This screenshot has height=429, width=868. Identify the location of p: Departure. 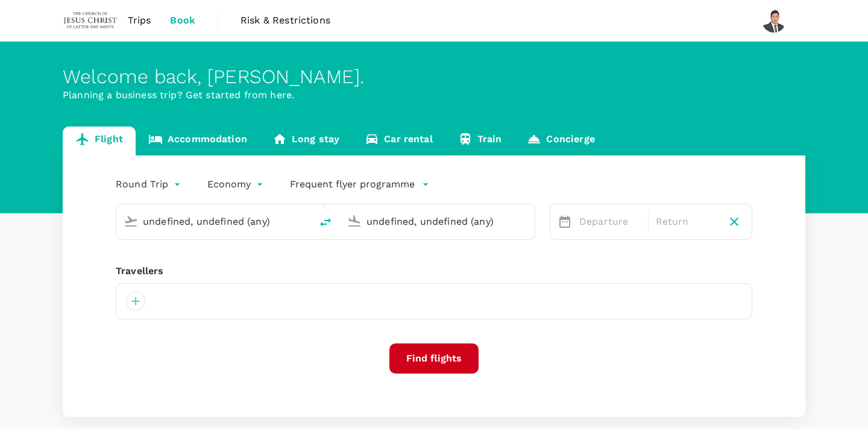
(610, 222).